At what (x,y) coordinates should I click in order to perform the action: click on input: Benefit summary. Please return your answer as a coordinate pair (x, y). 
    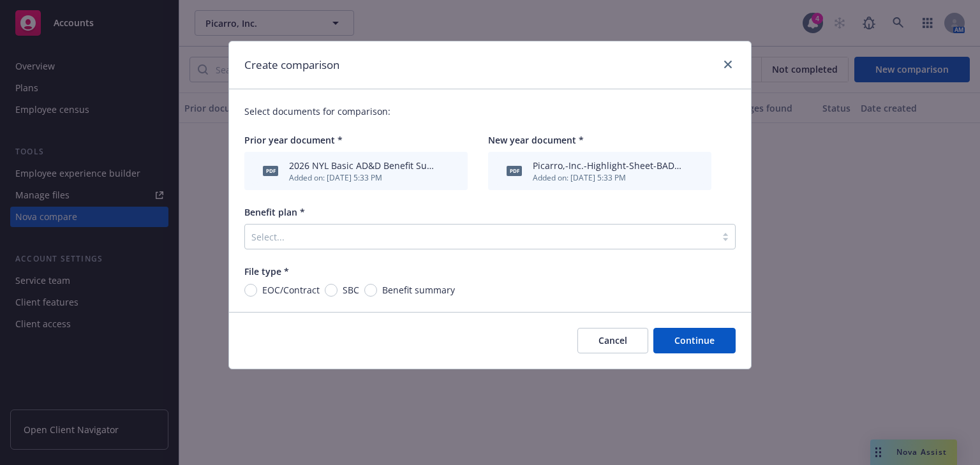
    Looking at the image, I should click on (371, 290).